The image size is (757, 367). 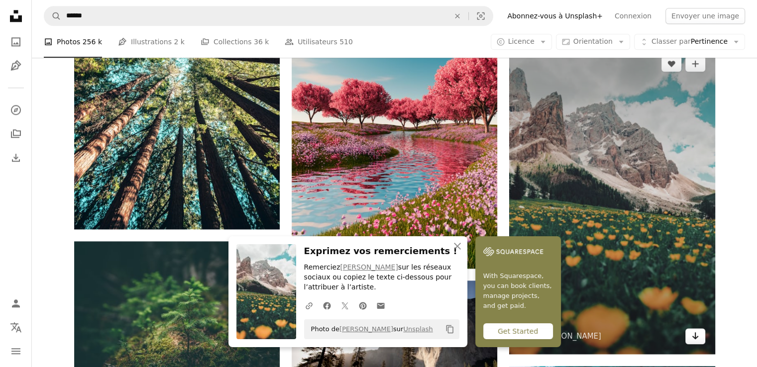 What do you see at coordinates (672, 64) in the screenshot?
I see `button: J’aime` at bounding box center [672, 64].